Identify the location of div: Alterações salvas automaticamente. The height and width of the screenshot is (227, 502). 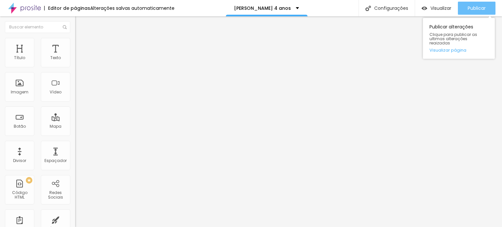
(132, 8).